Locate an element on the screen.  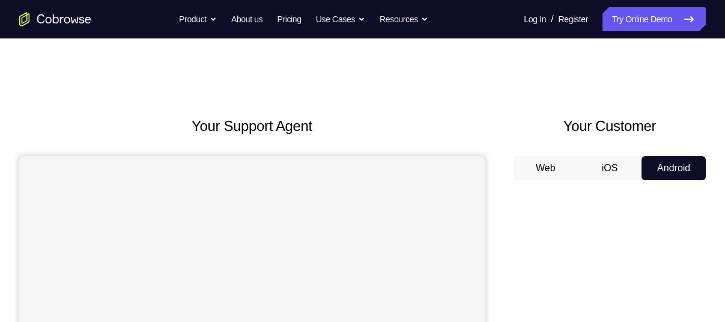
button: Product is located at coordinates (198, 19).